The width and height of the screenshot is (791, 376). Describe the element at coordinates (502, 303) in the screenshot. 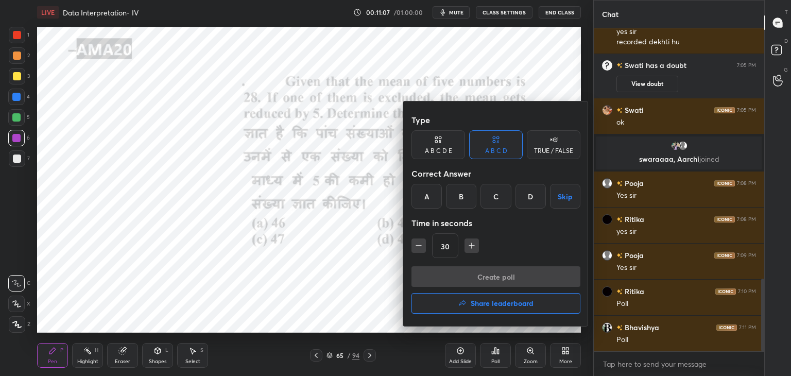

I see `h4: Share leaderboard` at that location.